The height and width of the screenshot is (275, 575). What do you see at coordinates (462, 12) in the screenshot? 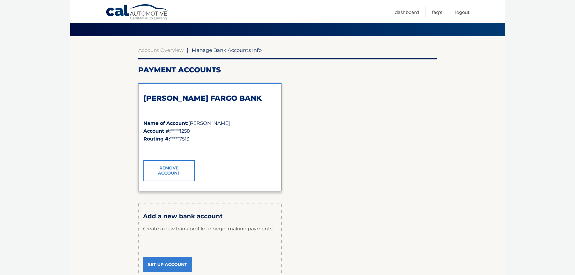
I see `a: Logout` at bounding box center [462, 12].